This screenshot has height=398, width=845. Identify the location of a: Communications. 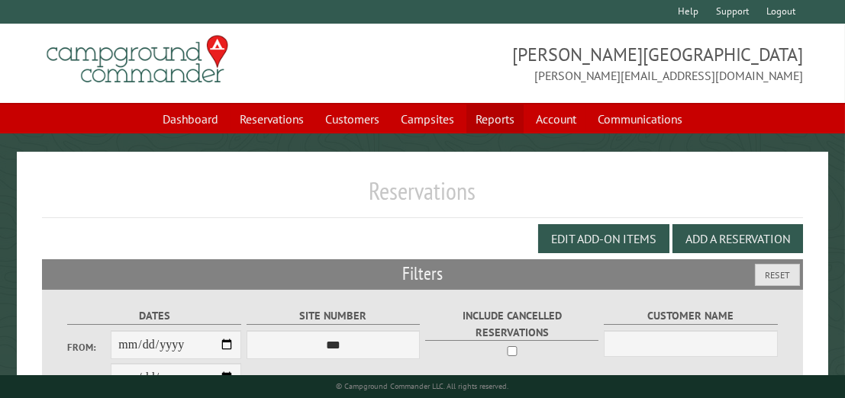
(640, 119).